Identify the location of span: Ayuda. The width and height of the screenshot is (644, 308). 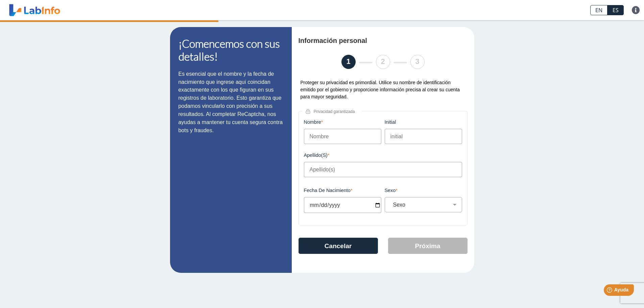
(38, 8).